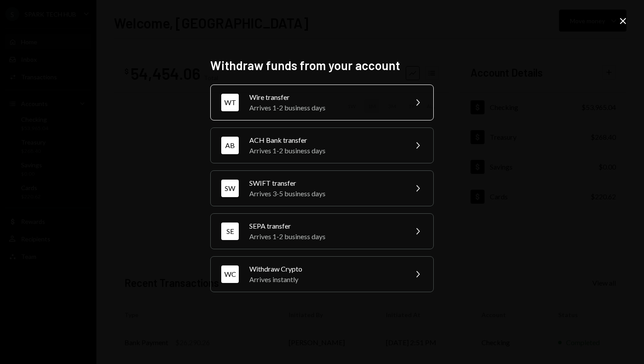 The height and width of the screenshot is (364, 644). What do you see at coordinates (230, 274) in the screenshot?
I see `div: WC` at bounding box center [230, 274].